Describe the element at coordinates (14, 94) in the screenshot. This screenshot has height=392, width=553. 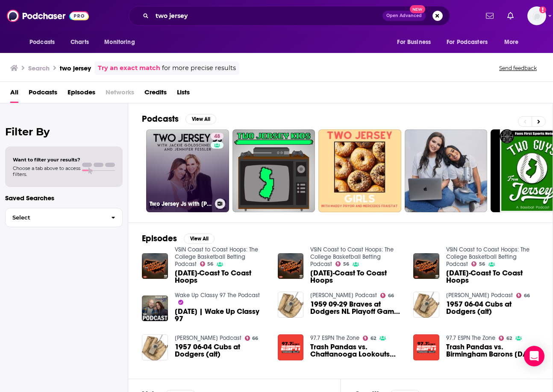
I see `a: All` at that location.